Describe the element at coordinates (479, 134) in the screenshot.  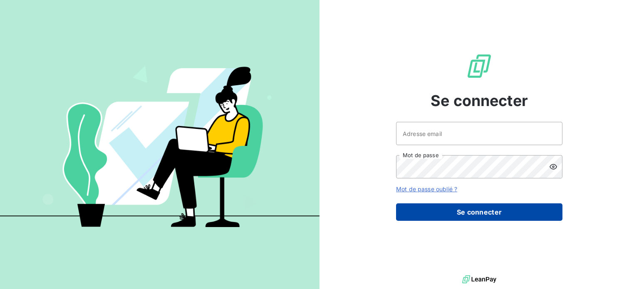
I see `input: placeholder` at that location.